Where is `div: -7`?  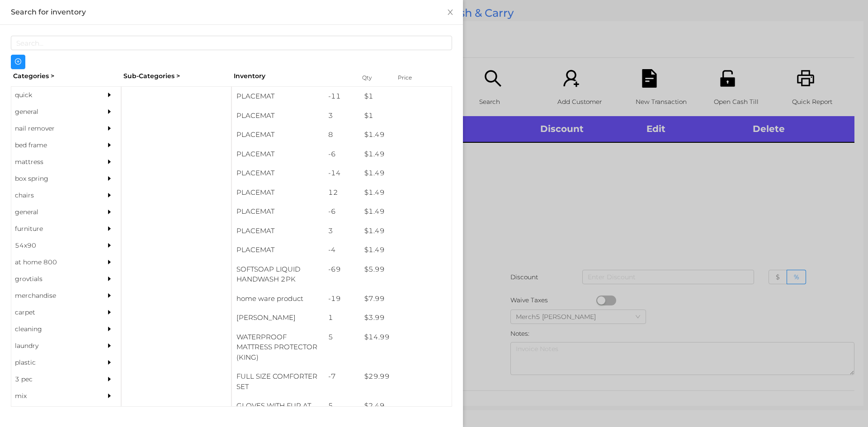
div: -7 is located at coordinates (342, 377).